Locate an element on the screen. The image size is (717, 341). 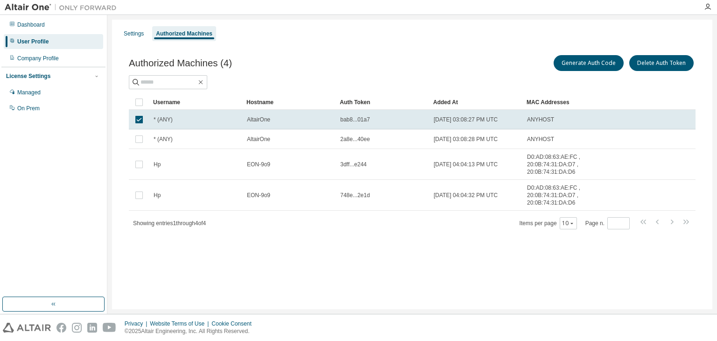
div: License Settings is located at coordinates (28, 76).